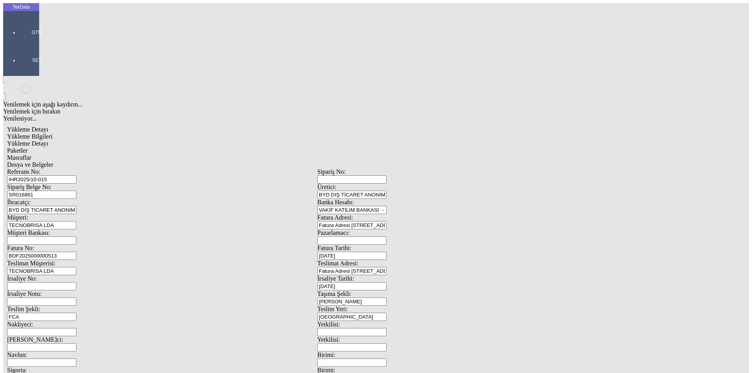 This screenshot has width=752, height=373. What do you see at coordinates (22, 279) in the screenshot?
I see `span: İrsaliye No:` at bounding box center [22, 279].